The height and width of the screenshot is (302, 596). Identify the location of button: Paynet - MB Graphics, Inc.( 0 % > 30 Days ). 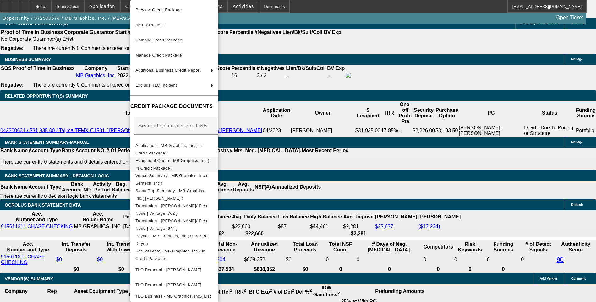
(174, 240).